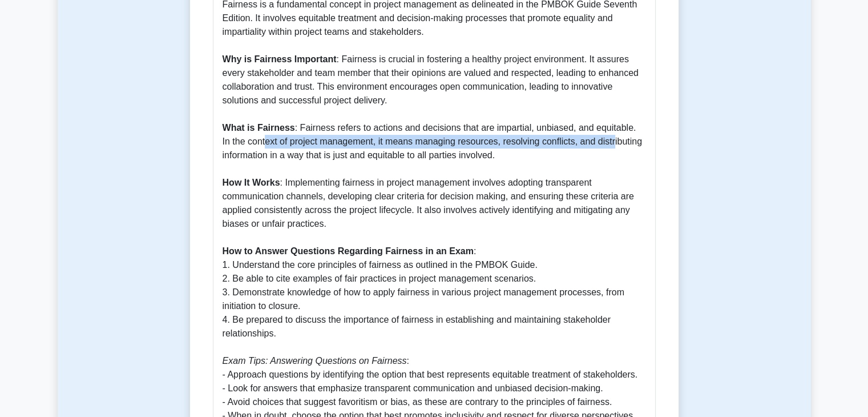  I want to click on b: How to Answer Questions Regarding Fairness in an Exam, so click(348, 251).